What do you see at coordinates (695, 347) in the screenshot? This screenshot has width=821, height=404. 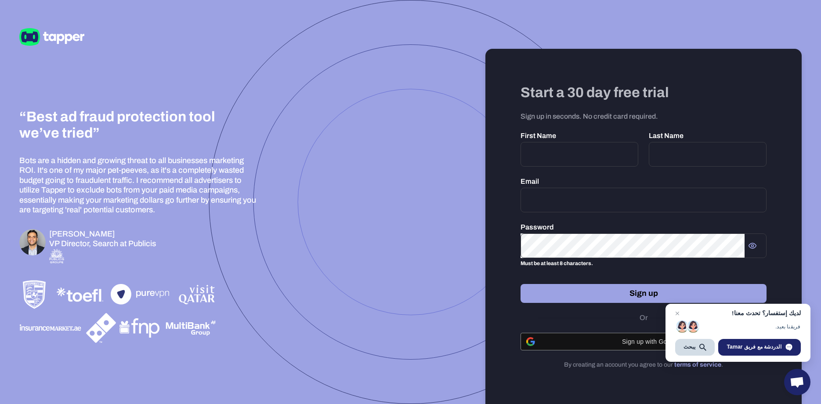 I see `div: يبحث` at bounding box center [695, 347].